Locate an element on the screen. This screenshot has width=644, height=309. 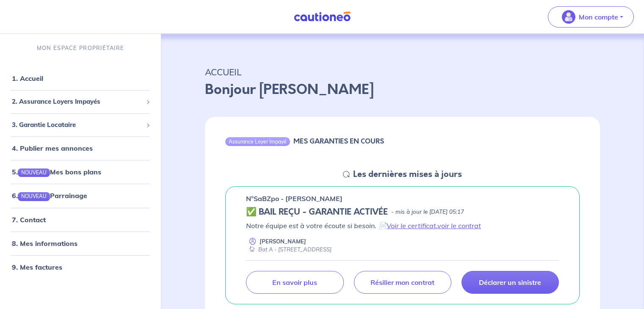
a: 5.NOUVEAUMes bons plans is located at coordinates (56, 172).